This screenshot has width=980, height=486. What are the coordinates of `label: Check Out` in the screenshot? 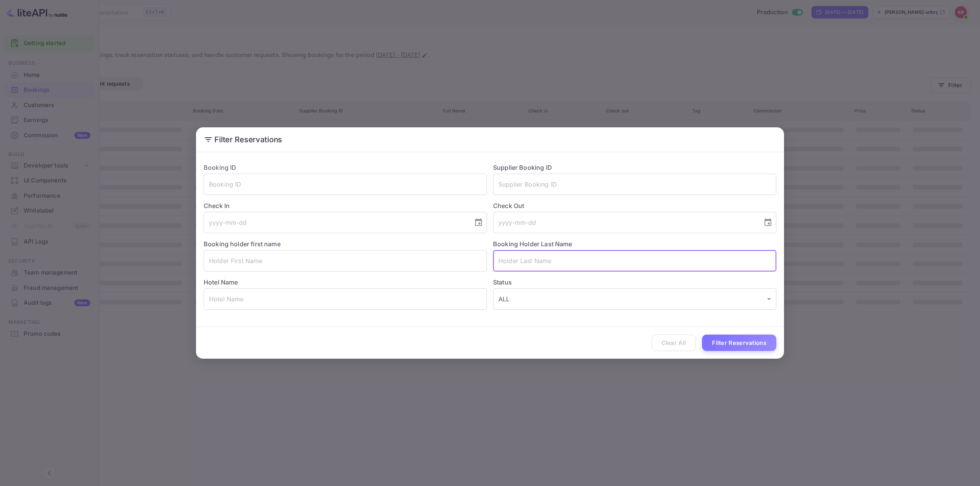 It's located at (635, 205).